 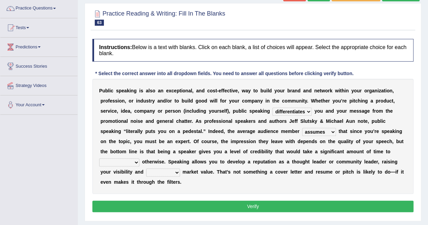 What do you see at coordinates (380, 91) in the screenshot?
I see `b: z` at bounding box center [380, 91].